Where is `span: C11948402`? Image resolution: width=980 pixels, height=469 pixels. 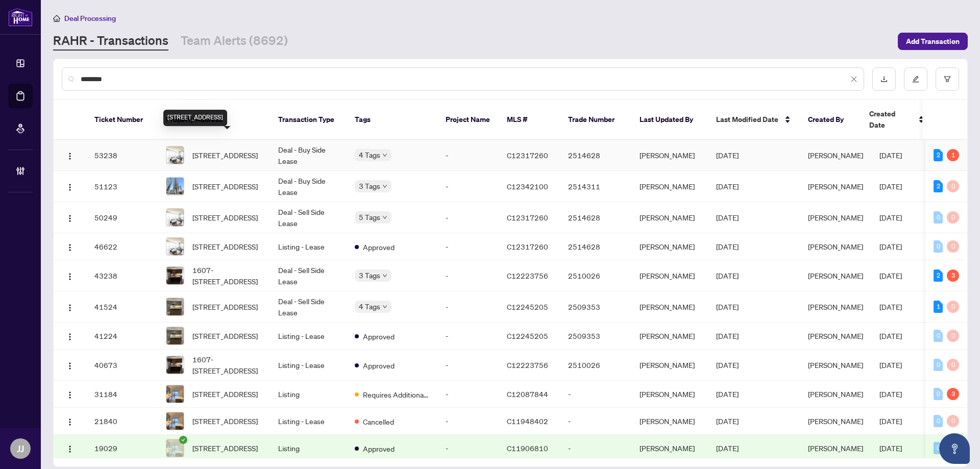 span: C11948402 is located at coordinates (527, 422).